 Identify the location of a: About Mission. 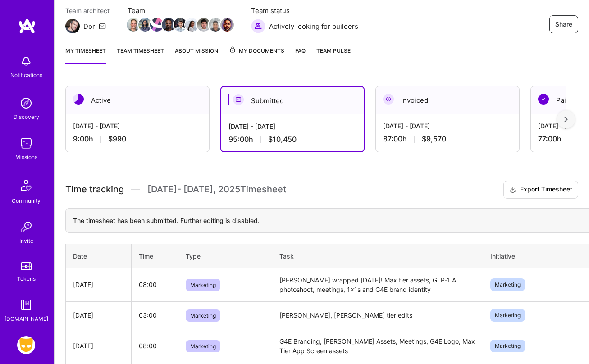
(197, 55).